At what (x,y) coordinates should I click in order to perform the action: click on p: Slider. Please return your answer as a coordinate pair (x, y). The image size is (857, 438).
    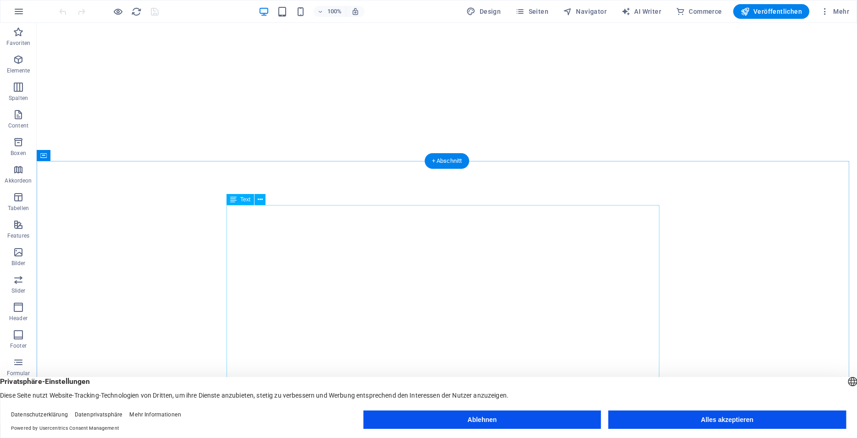
    Looking at the image, I should click on (18, 291).